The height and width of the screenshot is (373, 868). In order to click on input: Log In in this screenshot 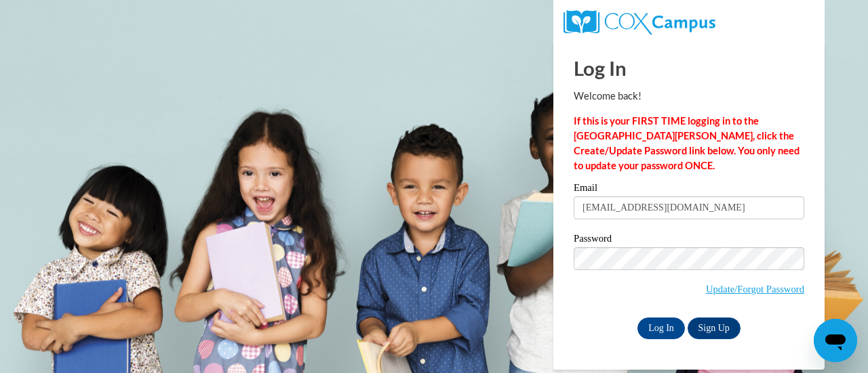, I will do `click(661, 329)`.